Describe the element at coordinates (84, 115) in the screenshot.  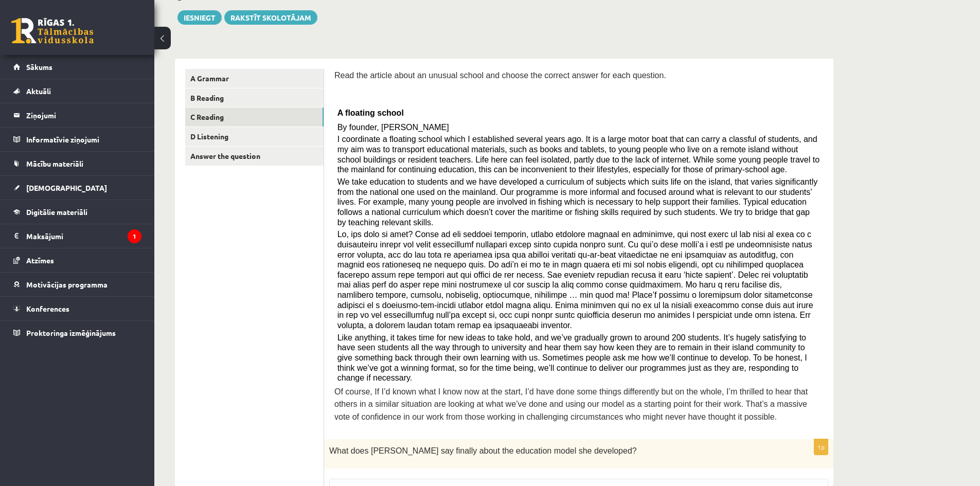
I see `legend: Ziņojumi` at that location.